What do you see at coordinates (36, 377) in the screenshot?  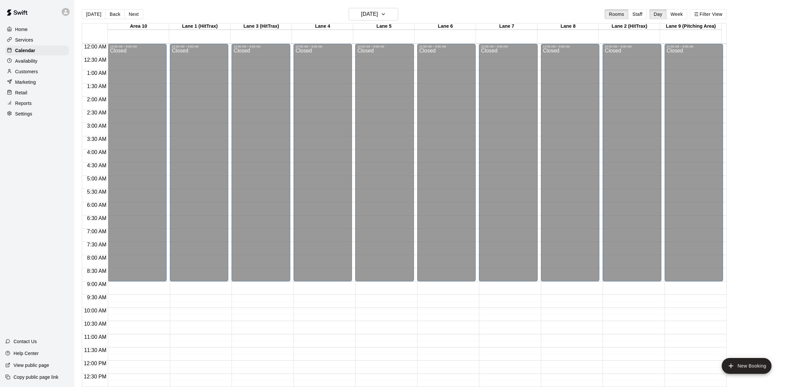 I see `p: Copy public page link` at bounding box center [36, 377].